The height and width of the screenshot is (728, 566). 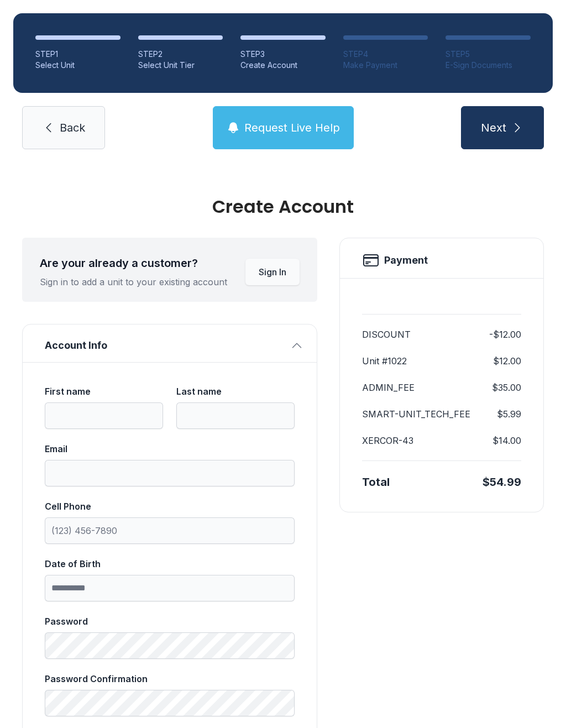 What do you see at coordinates (387, 440) in the screenshot?
I see `dt: XERCOR-43` at bounding box center [387, 440].